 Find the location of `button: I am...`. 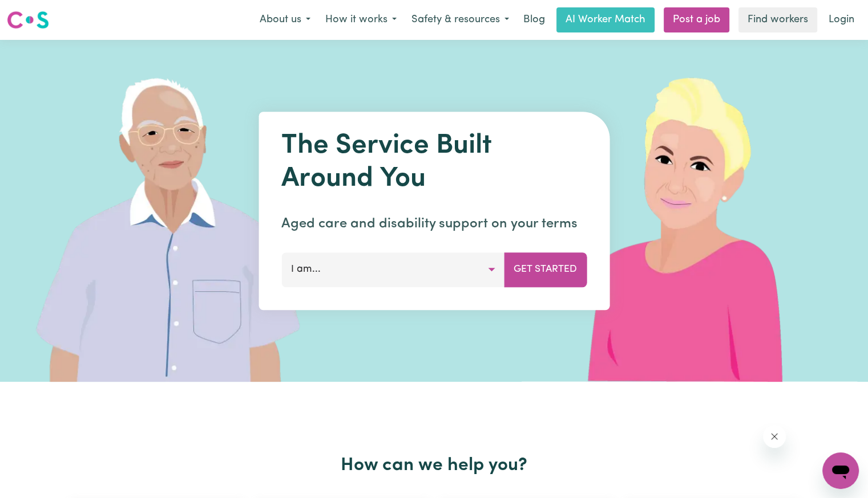

button: I am... is located at coordinates (393, 269).